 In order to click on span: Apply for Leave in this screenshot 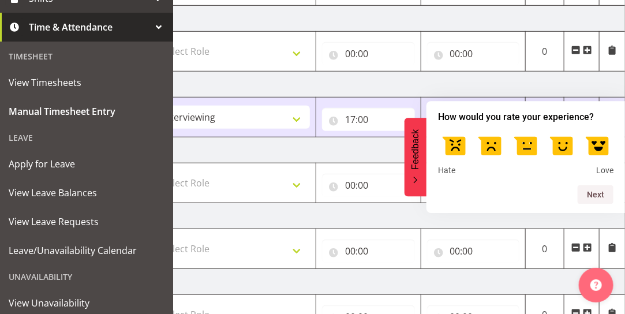, I will do `click(87, 164)`.